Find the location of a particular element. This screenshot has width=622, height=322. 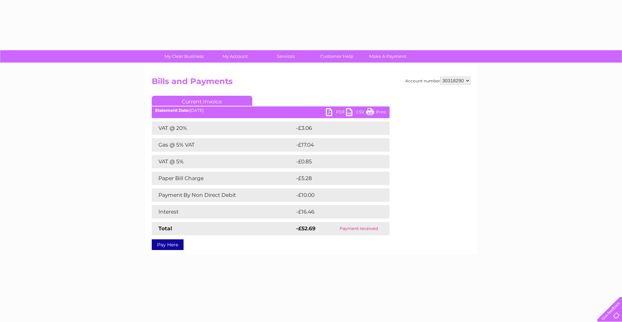

a: Print is located at coordinates (376, 113).